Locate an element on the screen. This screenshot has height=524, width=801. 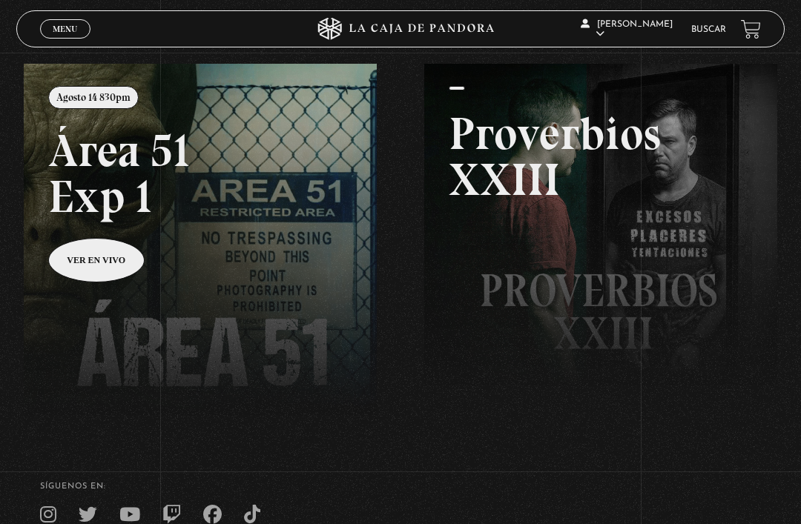
span: Cerrar is located at coordinates (65, 42).